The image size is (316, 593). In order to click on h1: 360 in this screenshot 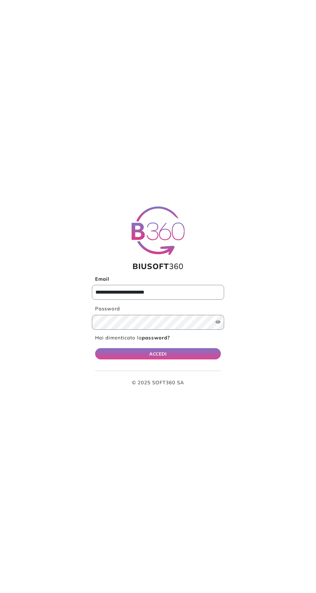, I will do `click(158, 266)`.